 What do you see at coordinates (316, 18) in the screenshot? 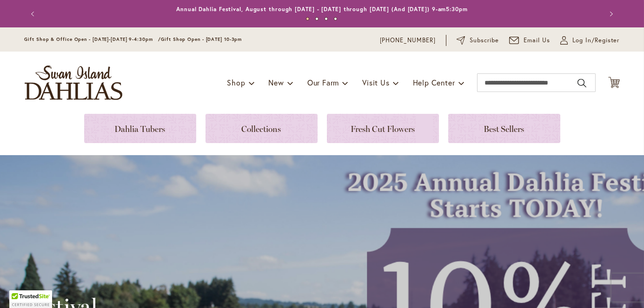
I see `button: 2 of 4` at bounding box center [316, 18].